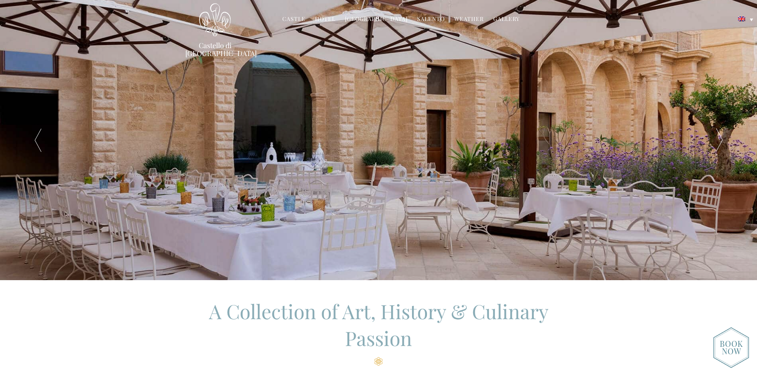 The image size is (757, 378). Describe the element at coordinates (325, 19) in the screenshot. I see `a: Hotel` at that location.